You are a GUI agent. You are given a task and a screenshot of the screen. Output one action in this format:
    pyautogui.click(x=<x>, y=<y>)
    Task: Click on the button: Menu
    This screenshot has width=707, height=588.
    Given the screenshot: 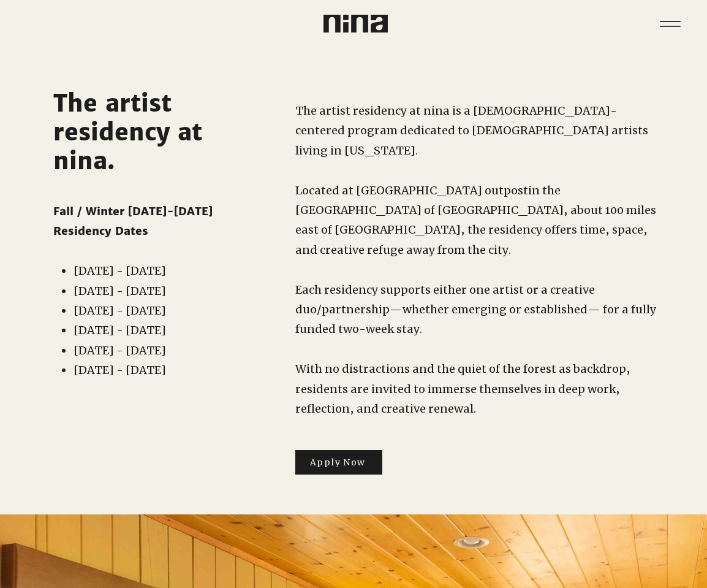 What is the action you would take?
    pyautogui.click(x=670, y=23)
    